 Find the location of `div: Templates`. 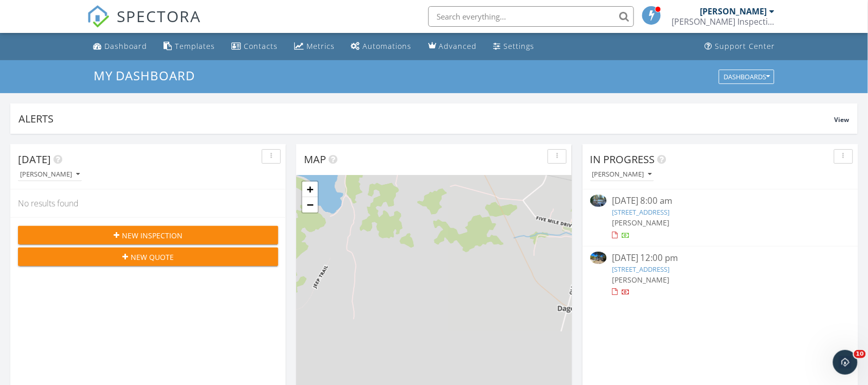

div: Templates is located at coordinates (195, 46).